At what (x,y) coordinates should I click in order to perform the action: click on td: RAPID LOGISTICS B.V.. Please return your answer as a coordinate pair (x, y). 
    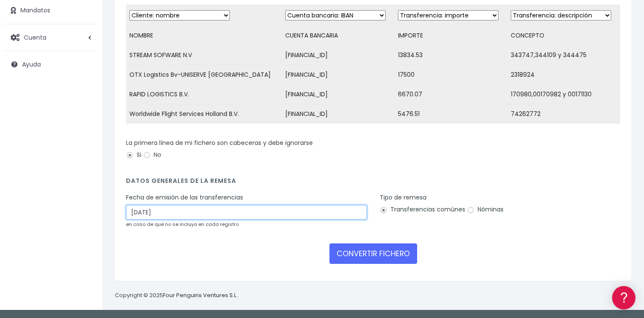
    Looking at the image, I should click on (204, 94).